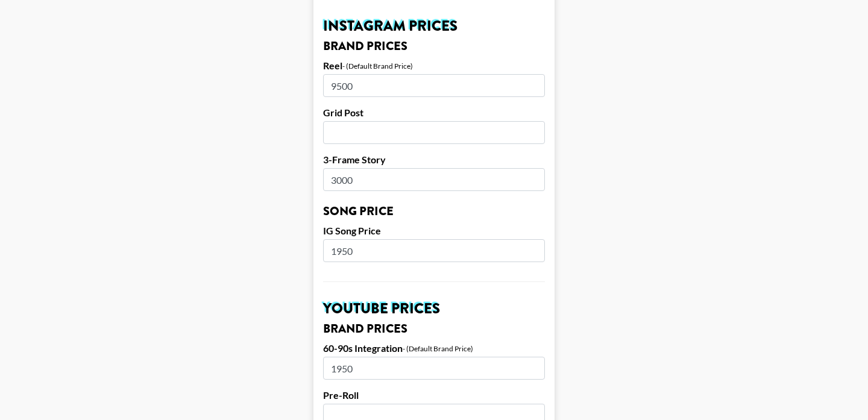 The width and height of the screenshot is (868, 420). I want to click on h2: YouTube Prices, so click(434, 309).